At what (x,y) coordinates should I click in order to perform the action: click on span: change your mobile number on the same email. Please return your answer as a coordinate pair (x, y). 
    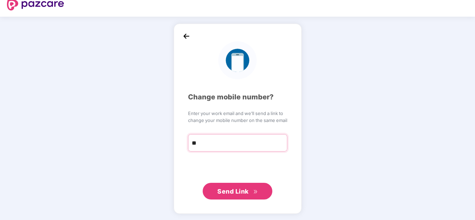
    Looking at the image, I should click on (237, 120).